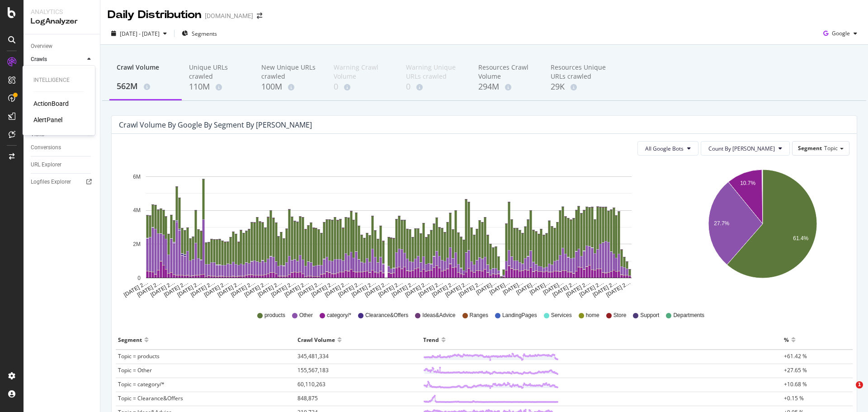  I want to click on div: ActionBoard, so click(51, 104).